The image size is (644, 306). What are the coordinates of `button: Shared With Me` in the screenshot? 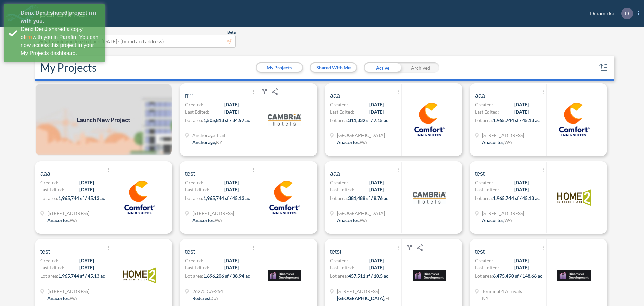 It's located at (333, 67).